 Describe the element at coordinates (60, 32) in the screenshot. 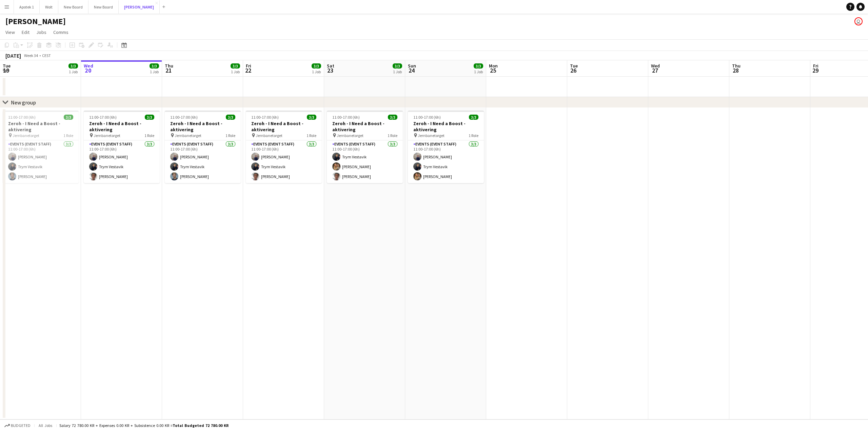

I see `span: Comms` at that location.